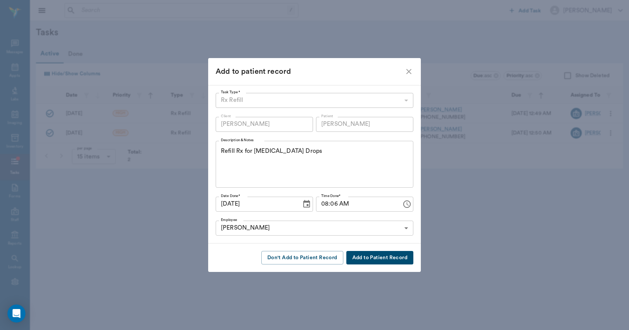  What do you see at coordinates (16, 313) in the screenshot?
I see `div: Open Intercom Messenger` at bounding box center [16, 313].